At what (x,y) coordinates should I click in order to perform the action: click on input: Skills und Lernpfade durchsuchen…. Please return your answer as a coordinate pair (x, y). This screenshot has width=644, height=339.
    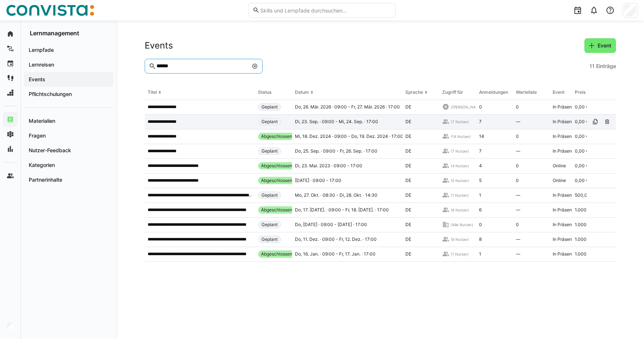
    Looking at the image, I should click on (325, 10).